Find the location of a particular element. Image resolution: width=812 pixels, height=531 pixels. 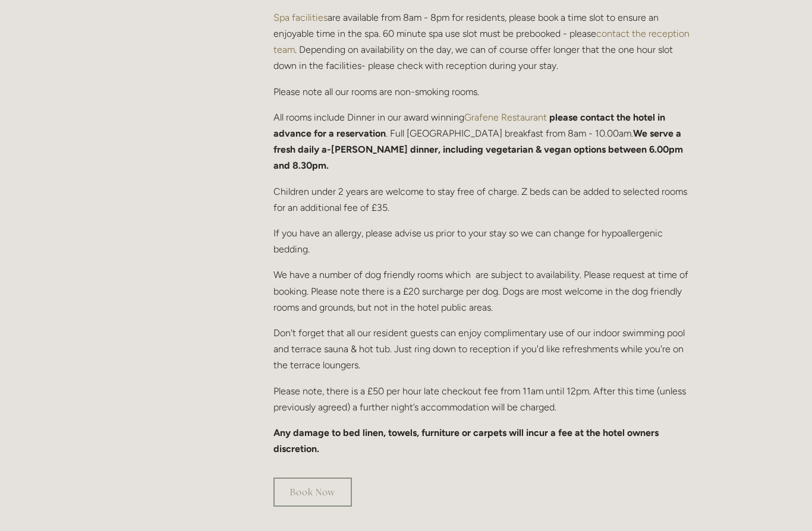

p: If you have an allergy, please advise us prior to your stay so we can change for hypoallergenic b... is located at coordinates (481, 241).